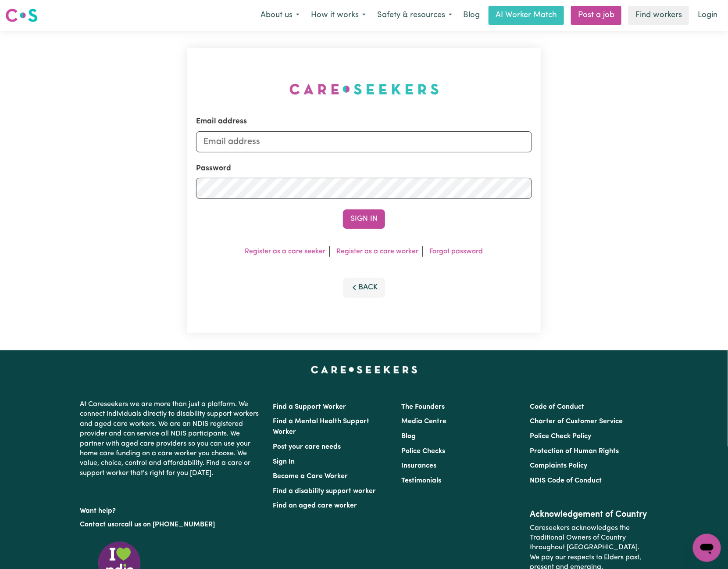 Image resolution: width=728 pixels, height=569 pixels. I want to click on a: Careseekers logo, so click(22, 15).